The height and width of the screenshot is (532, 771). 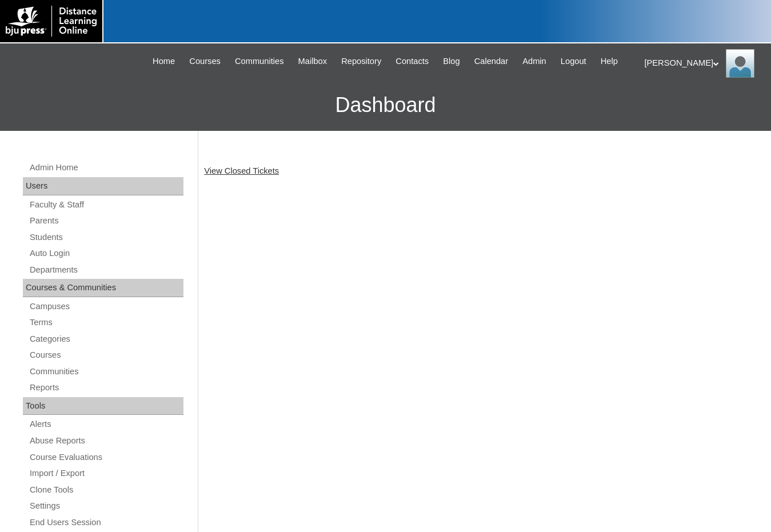 What do you see at coordinates (164, 61) in the screenshot?
I see `span: Home` at bounding box center [164, 61].